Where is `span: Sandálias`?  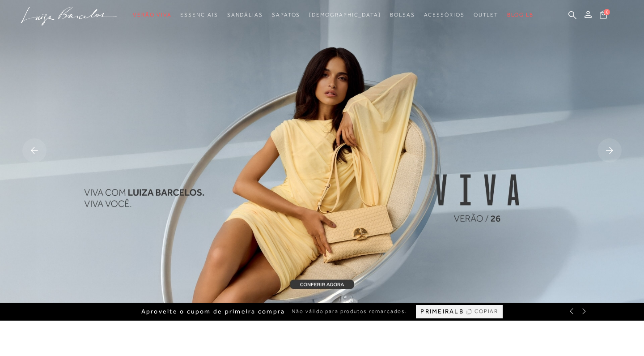 span: Sandálias is located at coordinates (245, 15).